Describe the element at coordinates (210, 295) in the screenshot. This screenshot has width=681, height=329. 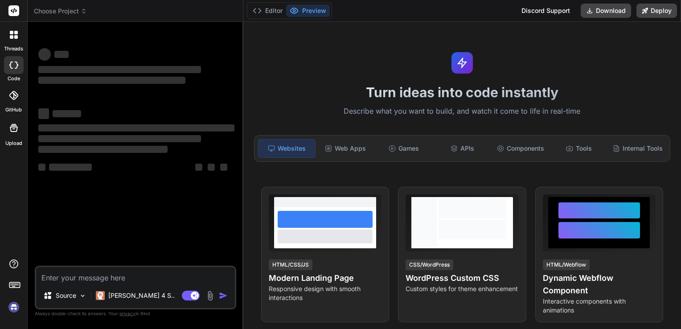
I see `img: attachment` at that location.